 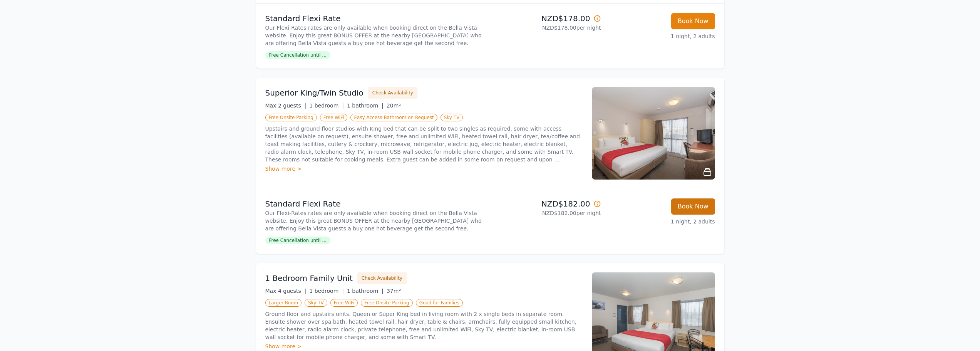 I want to click on span: Easy Access Bathroom on Request, so click(x=394, y=118).